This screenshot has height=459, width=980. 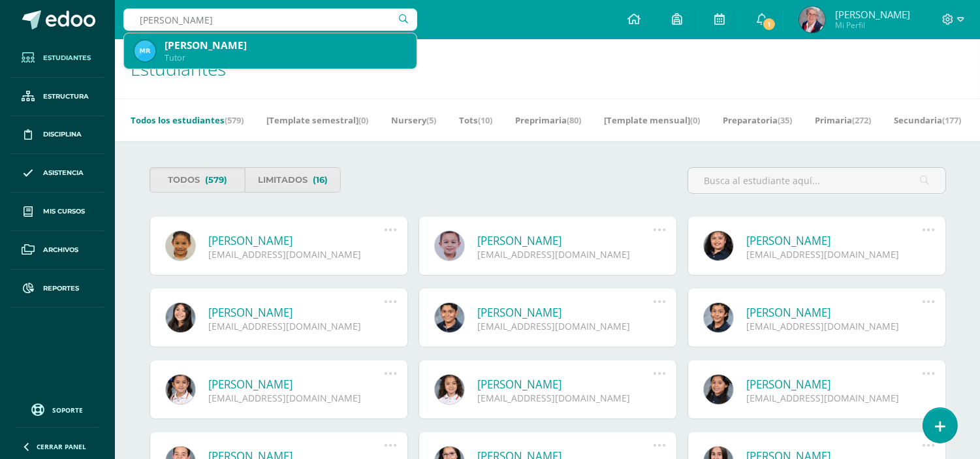 I want to click on a: Secundaria(177), so click(x=927, y=120).